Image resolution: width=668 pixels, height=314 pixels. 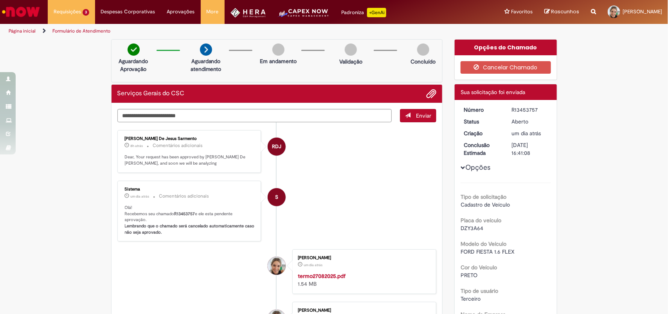 I want to click on div: Aberto, so click(x=530, y=121).